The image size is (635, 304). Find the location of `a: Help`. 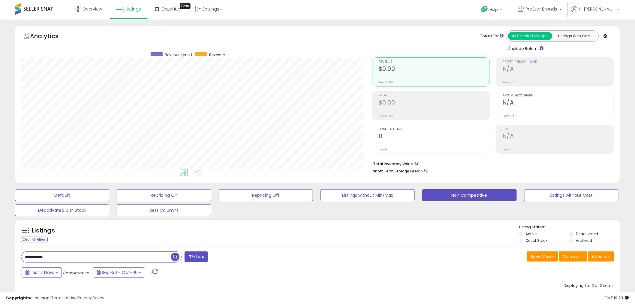

a: Help is located at coordinates (492, 10).